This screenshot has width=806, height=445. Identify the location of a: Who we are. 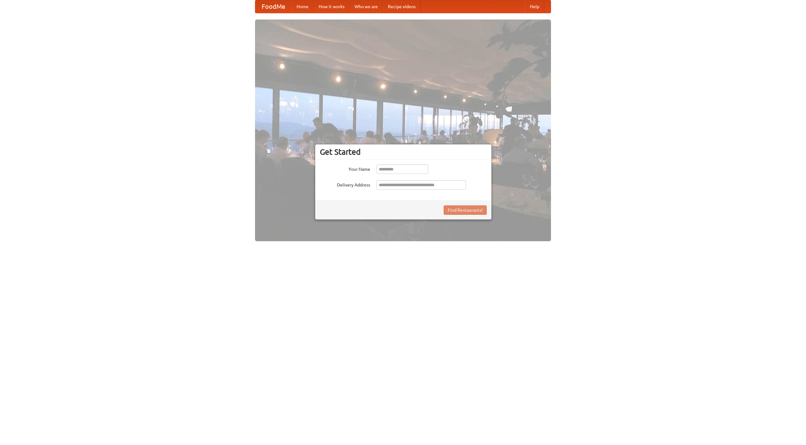
(366, 7).